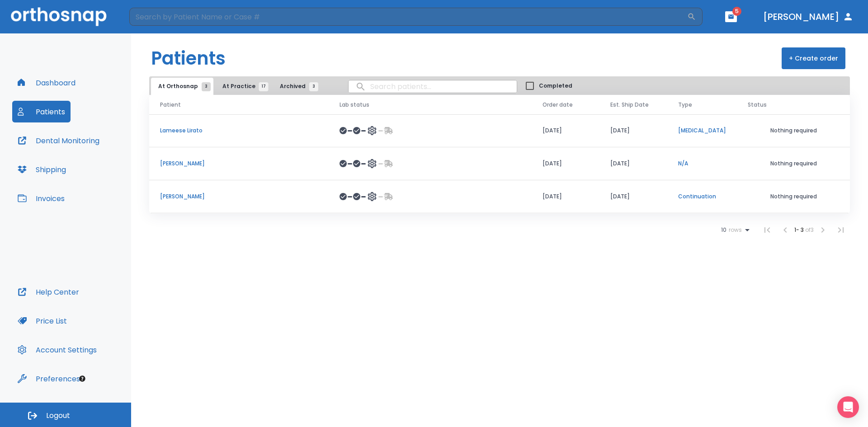 This screenshot has height=427, width=868. I want to click on a: Shipping, so click(42, 170).